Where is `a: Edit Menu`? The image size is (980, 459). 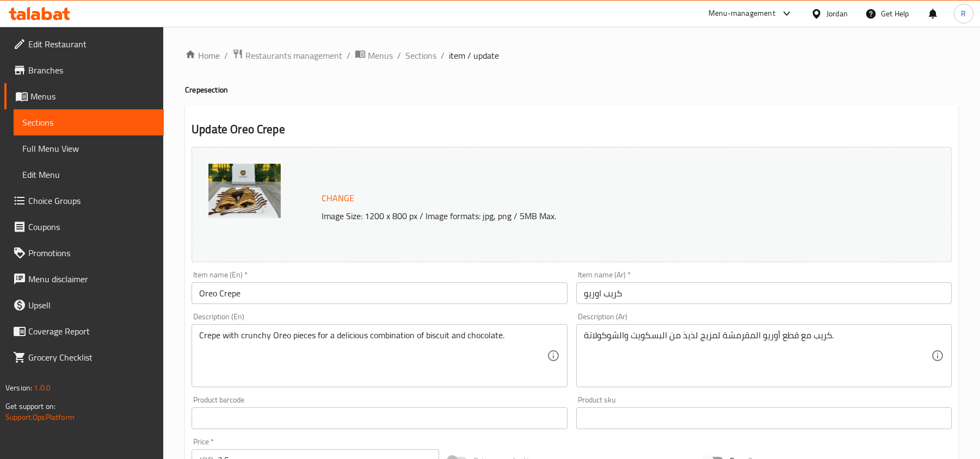
a: Edit Menu is located at coordinates (88, 174).